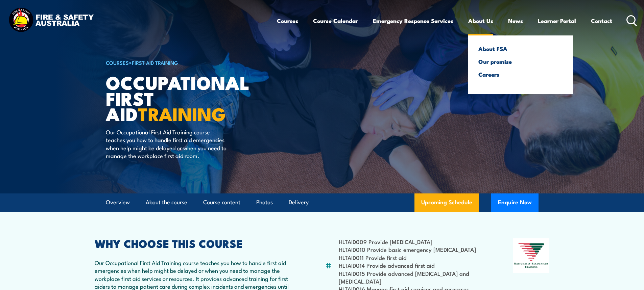 This screenshot has height=290, width=644. Describe the element at coordinates (189, 98) in the screenshot. I see `h1: Occupational First Aid` at that location.